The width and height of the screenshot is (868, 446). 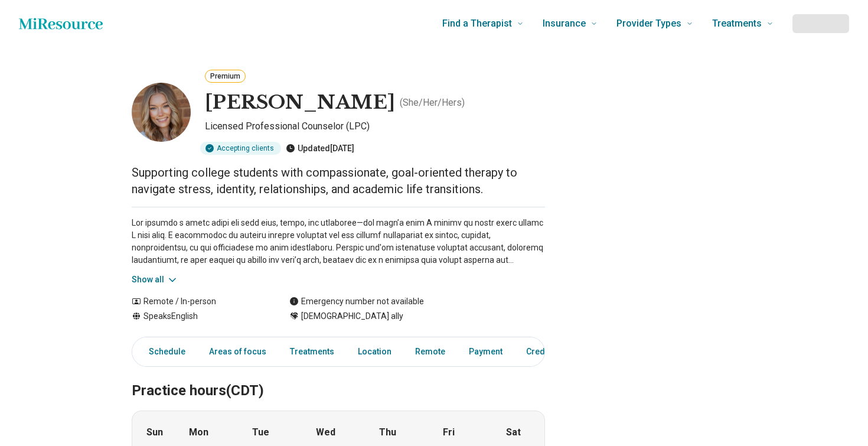 I want to click on a: Location, so click(x=374, y=351).